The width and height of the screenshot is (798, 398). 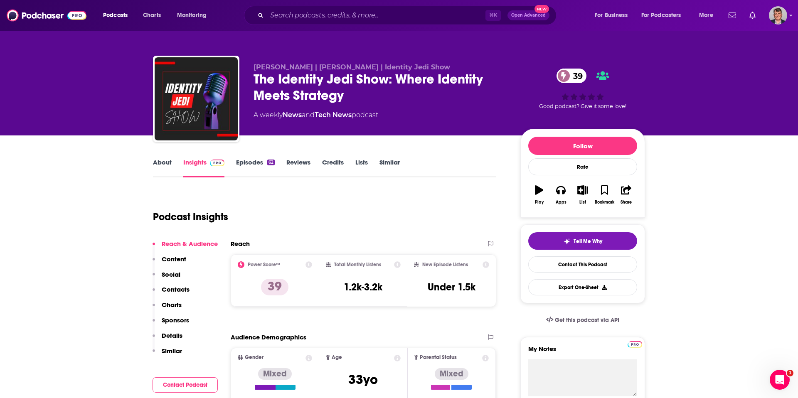 I want to click on div: Rate, so click(x=582, y=167).